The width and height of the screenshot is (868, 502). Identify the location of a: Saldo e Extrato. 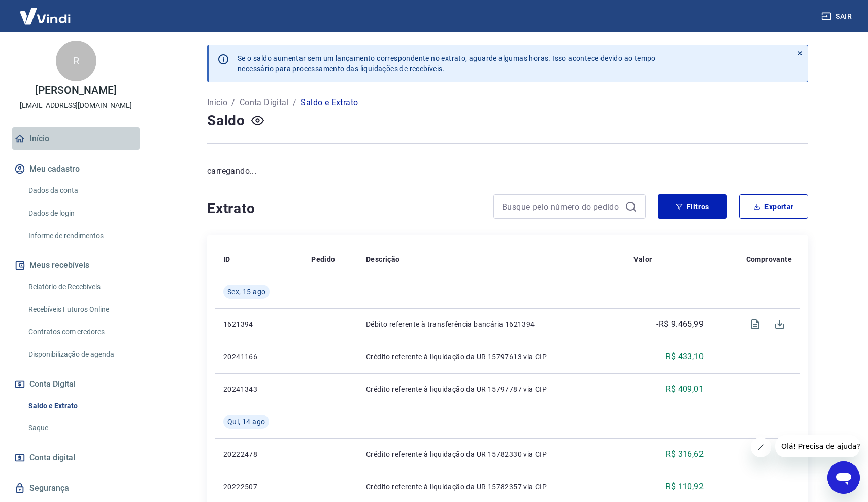
(81, 406).